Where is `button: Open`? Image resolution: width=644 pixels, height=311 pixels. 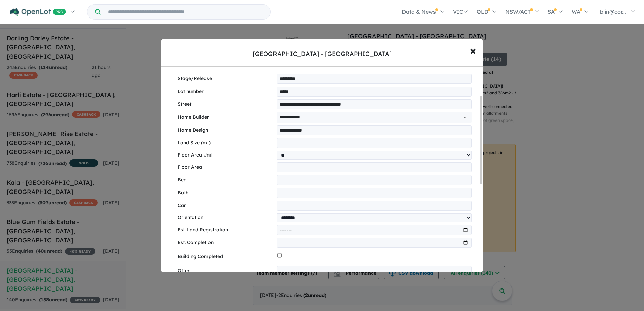 button: Open is located at coordinates (465, 118).